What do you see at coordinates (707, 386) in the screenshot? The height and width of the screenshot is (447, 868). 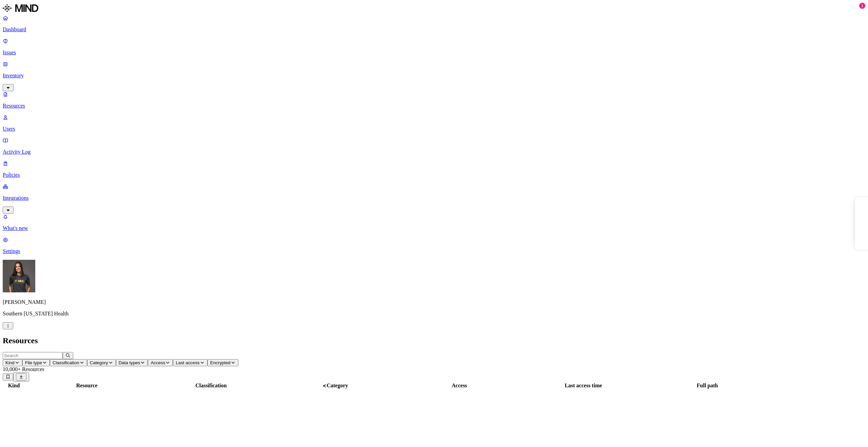 I see `div: Full path` at bounding box center [707, 386].